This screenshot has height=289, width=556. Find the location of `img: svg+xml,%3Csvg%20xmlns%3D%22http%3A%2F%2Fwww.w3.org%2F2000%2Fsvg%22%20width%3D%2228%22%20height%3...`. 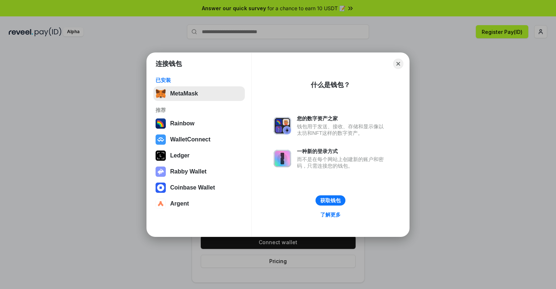

img: svg+xml,%3Csvg%20xmlns%3D%22http%3A%2F%2Fwww.w3.org%2F2000%2Fsvg%22%20width%3D%2228%22%20height%3... is located at coordinates (161, 156).